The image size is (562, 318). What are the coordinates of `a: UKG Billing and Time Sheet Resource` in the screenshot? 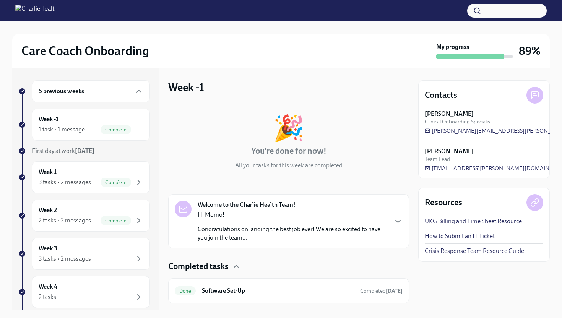 It's located at (474, 221).